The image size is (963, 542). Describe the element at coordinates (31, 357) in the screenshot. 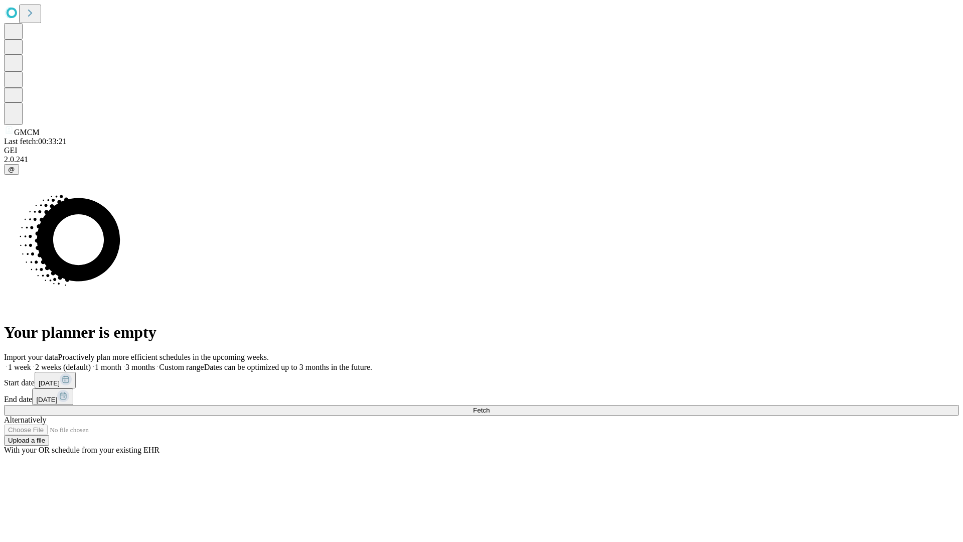

I see `span: Import your data` at that location.